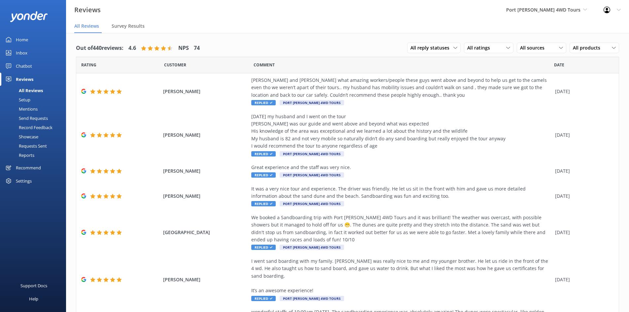  What do you see at coordinates (132, 48) in the screenshot?
I see `h4: 4.6` at bounding box center [132, 48].